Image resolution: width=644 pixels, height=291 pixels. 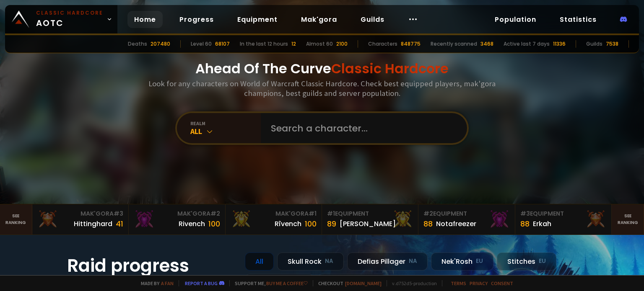 I want to click on a: Mak'Gora#1Rîvench100, so click(x=274, y=220).